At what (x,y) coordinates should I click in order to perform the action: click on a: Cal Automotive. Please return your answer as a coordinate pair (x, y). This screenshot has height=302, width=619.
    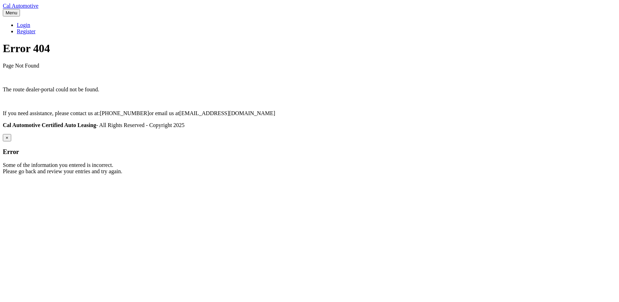
    Looking at the image, I should click on (21, 6).